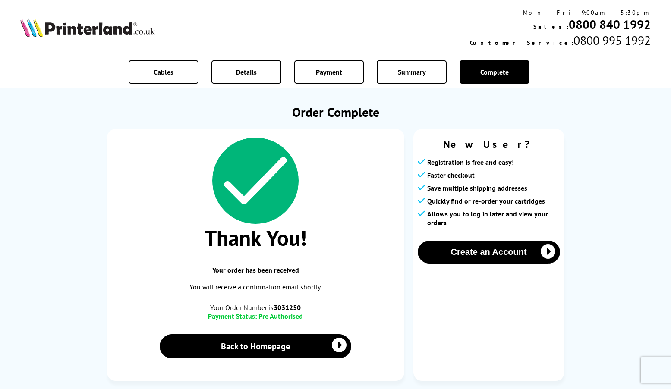  What do you see at coordinates (255, 346) in the screenshot?
I see `a: Back to Homepage` at bounding box center [255, 346].